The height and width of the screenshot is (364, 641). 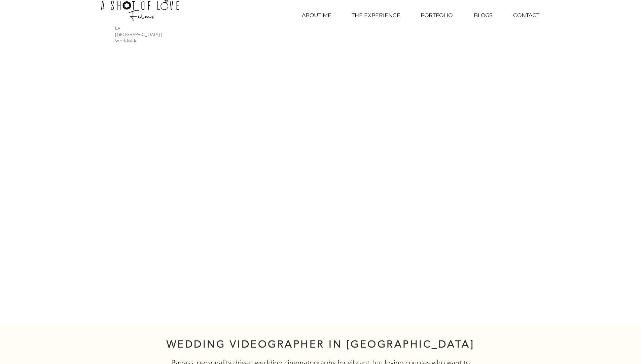 I want to click on p: THE EXPERIENCE, so click(x=376, y=16).